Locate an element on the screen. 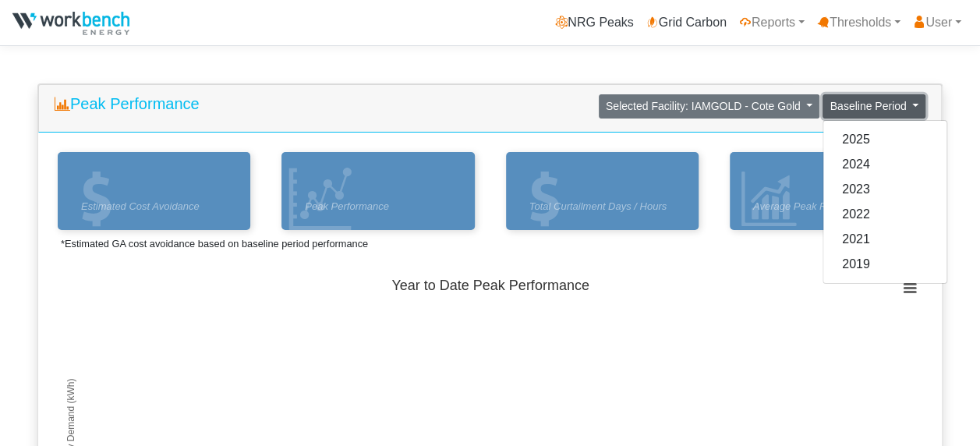 The image size is (980, 446). a: Reports is located at coordinates (772, 23).